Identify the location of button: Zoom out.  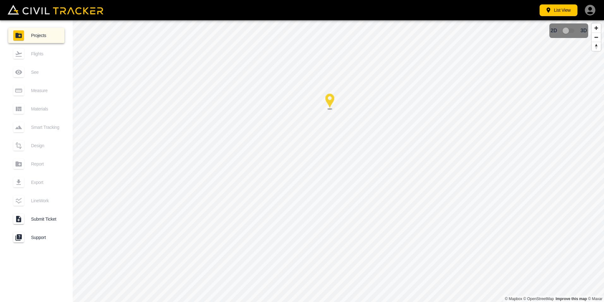
(596, 37).